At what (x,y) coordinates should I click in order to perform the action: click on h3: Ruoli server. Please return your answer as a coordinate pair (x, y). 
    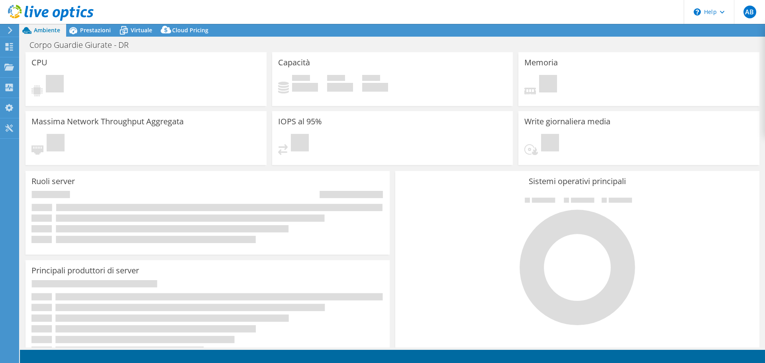
    Looking at the image, I should click on (53, 181).